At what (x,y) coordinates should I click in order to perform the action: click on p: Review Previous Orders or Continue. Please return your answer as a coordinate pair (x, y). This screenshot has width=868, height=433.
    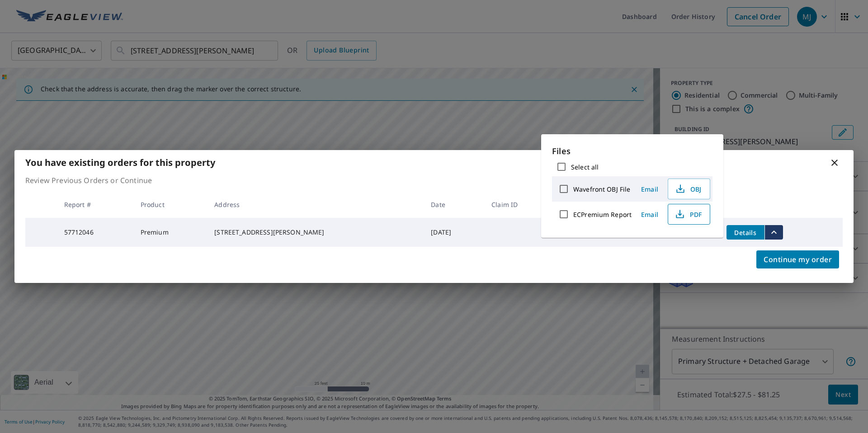
    Looking at the image, I should click on (434, 180).